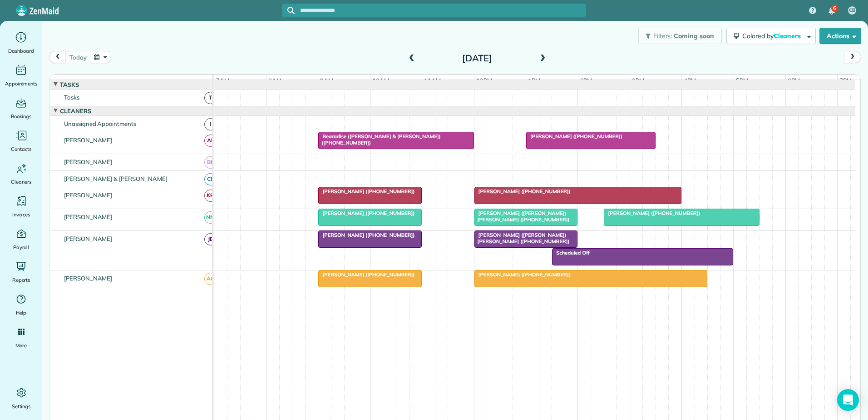  I want to click on span: Settings, so click(22, 406).